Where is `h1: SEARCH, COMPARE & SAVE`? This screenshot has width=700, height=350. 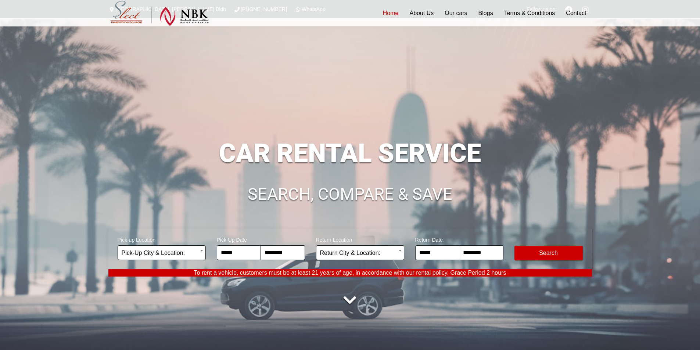
h1: SEARCH, COMPARE & SAVE is located at coordinates (350, 194).